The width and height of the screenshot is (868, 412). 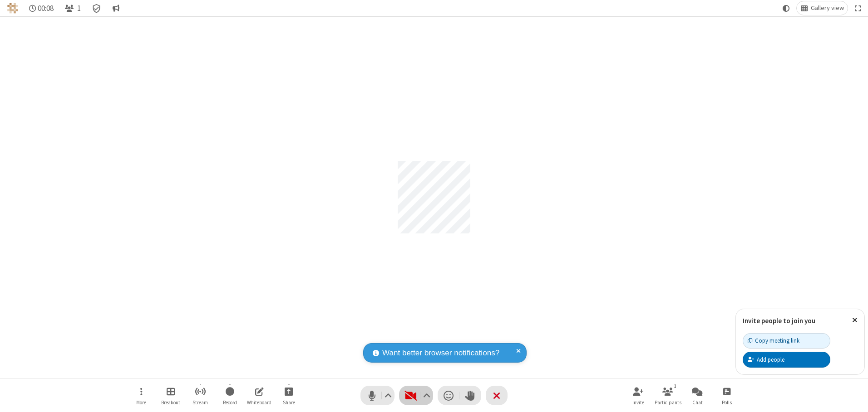 I want to click on button: Raise hand, so click(x=470, y=395).